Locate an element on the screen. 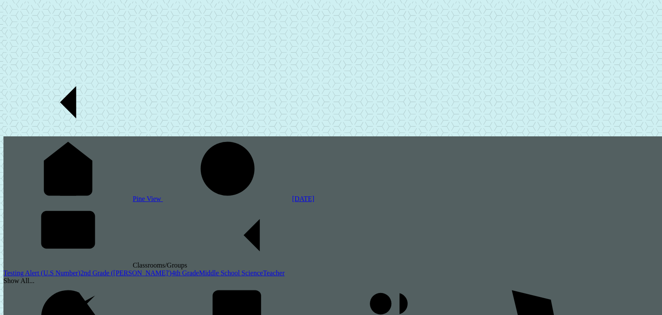  a: Testing Alert (U.S Number) is located at coordinates (42, 273).